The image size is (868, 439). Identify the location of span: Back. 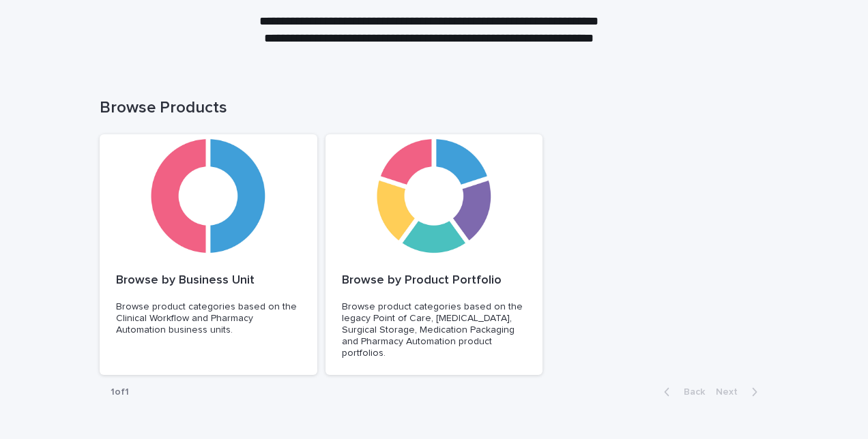
(690, 392).